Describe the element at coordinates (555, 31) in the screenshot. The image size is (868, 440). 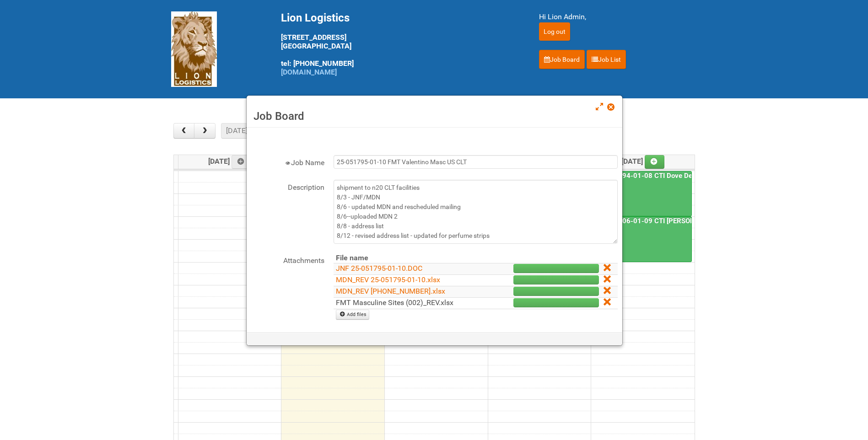
I see `input: Log out` at that location.